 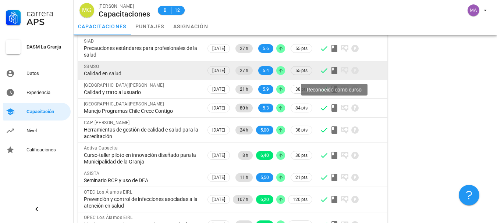 I want to click on span: 5.4, so click(x=266, y=71).